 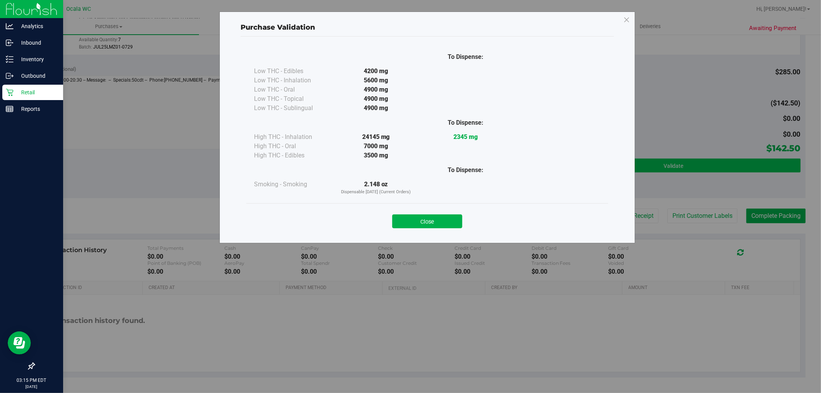 What do you see at coordinates (375, 137) in the screenshot?
I see `div: 24145 mg` at bounding box center [375, 137].